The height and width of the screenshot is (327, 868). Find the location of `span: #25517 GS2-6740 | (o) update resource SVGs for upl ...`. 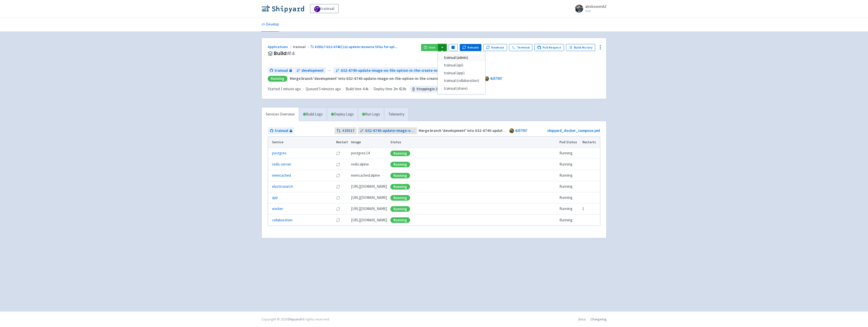

span: #25517 GS2-6740 | (o) update resource SVGs for upl ... is located at coordinates (356, 47).